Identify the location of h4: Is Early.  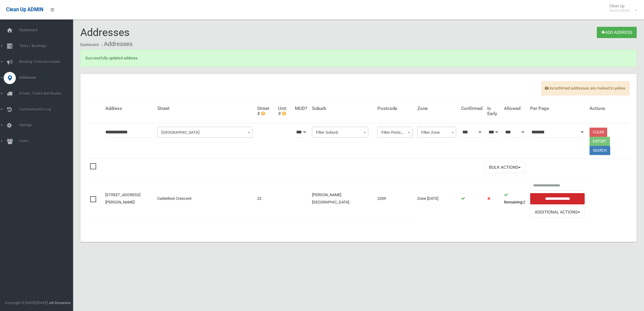
(493, 111).